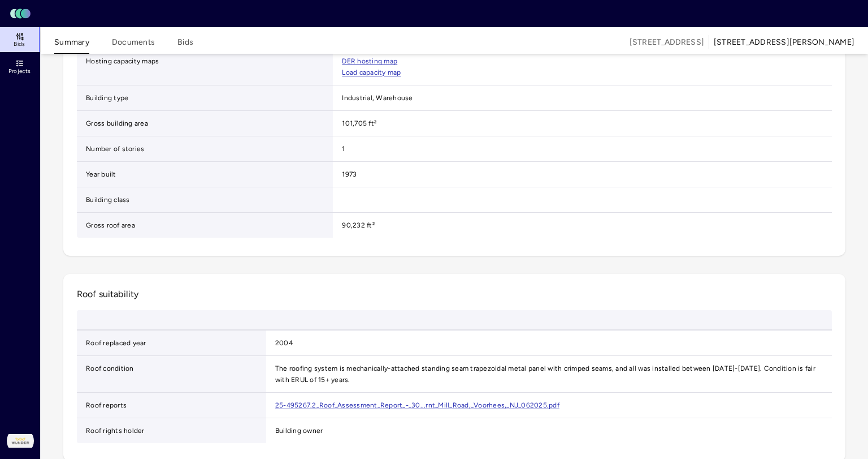 The height and width of the screenshot is (459, 868). Describe the element at coordinates (186, 45) in the screenshot. I see `a: Bids` at that location.